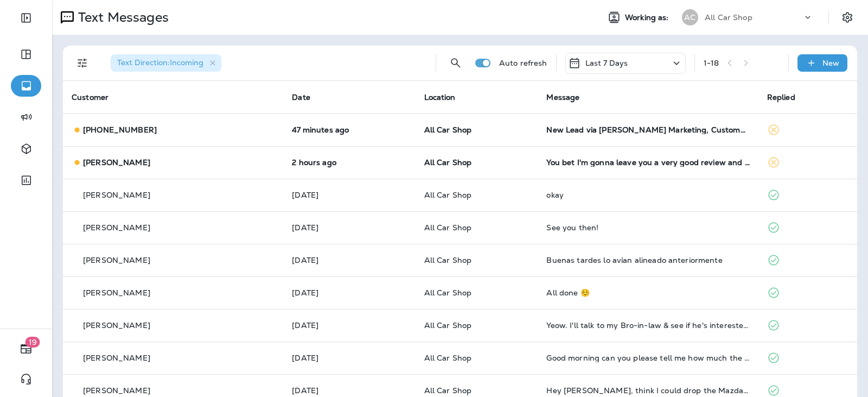 The height and width of the screenshot is (397, 868). I want to click on div: All done ☺️, so click(648, 292).